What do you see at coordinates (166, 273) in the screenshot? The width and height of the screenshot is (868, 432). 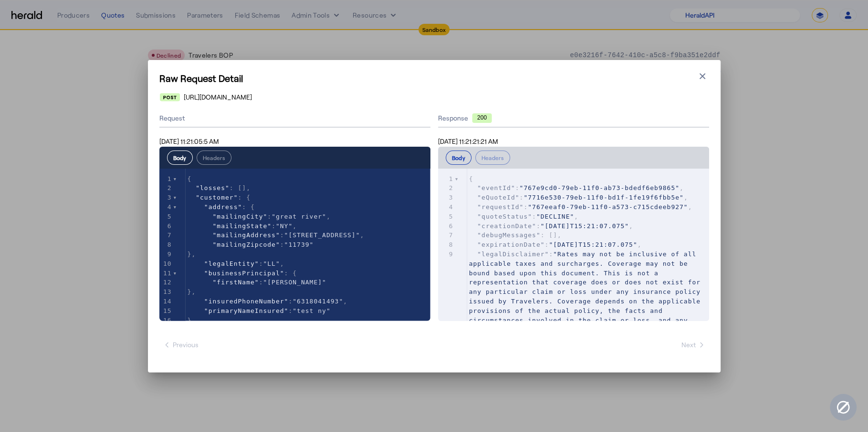 I see `div: 11` at bounding box center [166, 273].